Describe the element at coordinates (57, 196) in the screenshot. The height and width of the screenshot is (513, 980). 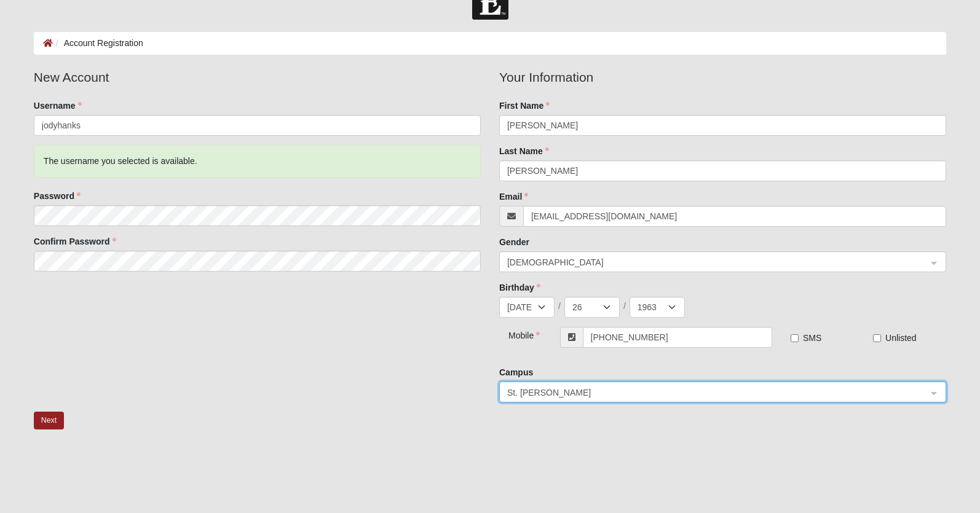
I see `label: Password` at that location.